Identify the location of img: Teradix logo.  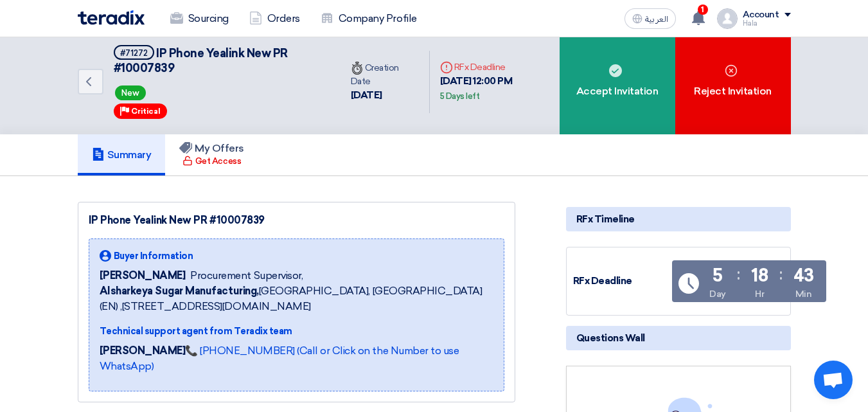
(111, 17).